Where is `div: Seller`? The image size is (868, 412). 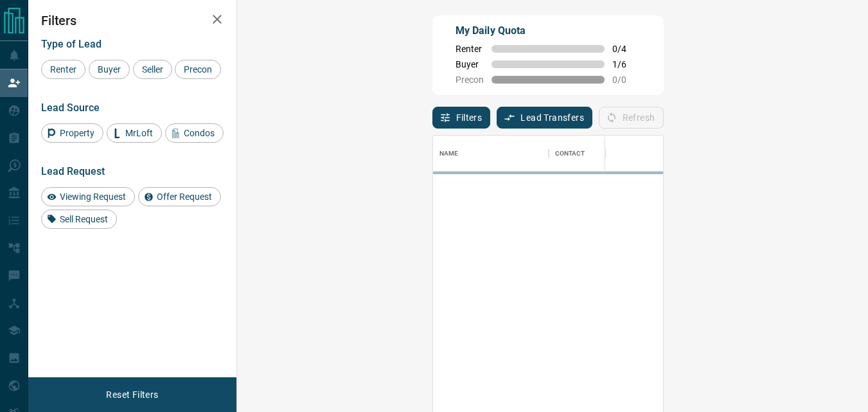 div: Seller is located at coordinates (152, 70).